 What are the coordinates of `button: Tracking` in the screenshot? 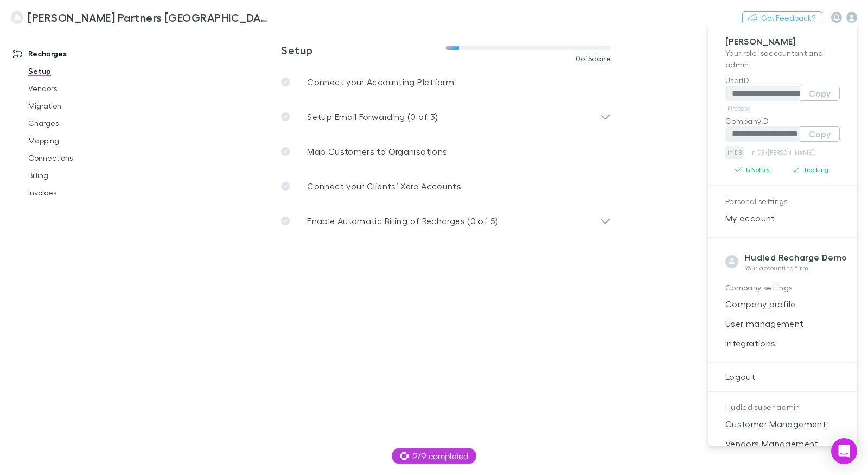 It's located at (812, 170).